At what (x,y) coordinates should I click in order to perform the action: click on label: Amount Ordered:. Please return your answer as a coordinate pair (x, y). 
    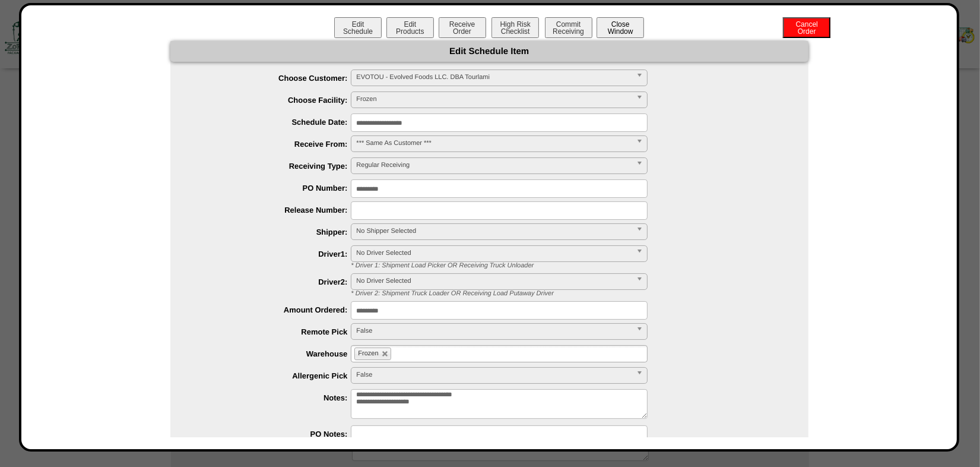
    Looking at the image, I should click on (273, 310).